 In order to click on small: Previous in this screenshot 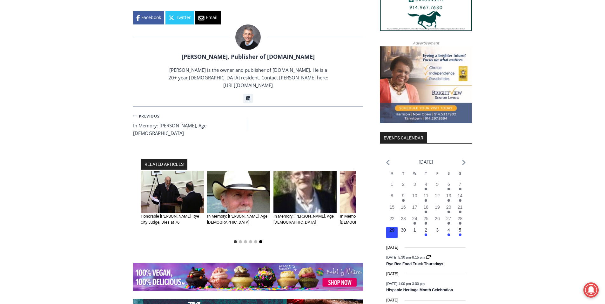, I will do `click(146, 116)`.